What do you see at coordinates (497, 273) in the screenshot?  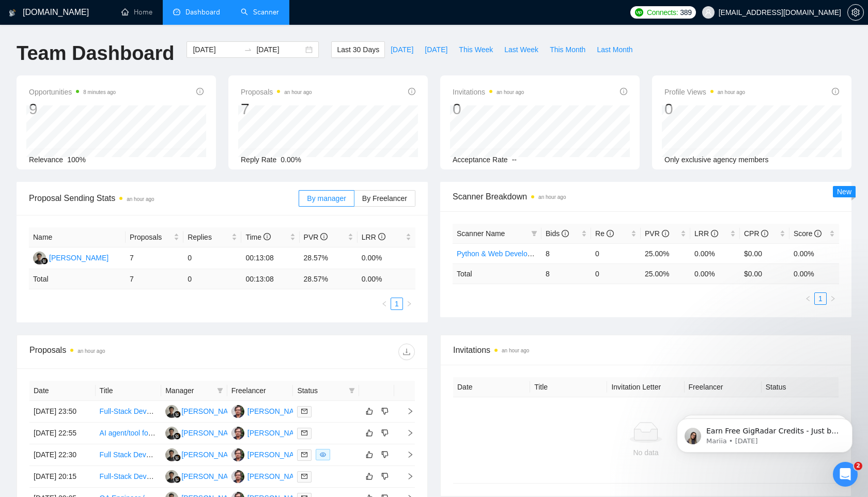 I see `td: Total` at bounding box center [497, 273].